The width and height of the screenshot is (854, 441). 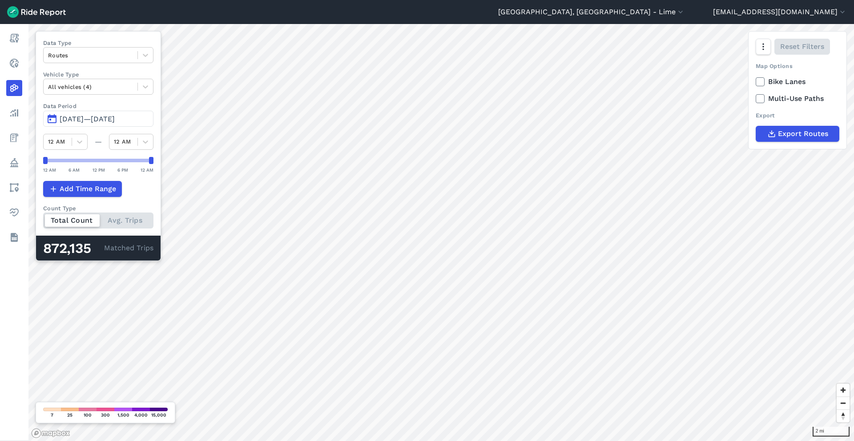 What do you see at coordinates (843, 403) in the screenshot?
I see `button: Zoom out` at bounding box center [843, 403].